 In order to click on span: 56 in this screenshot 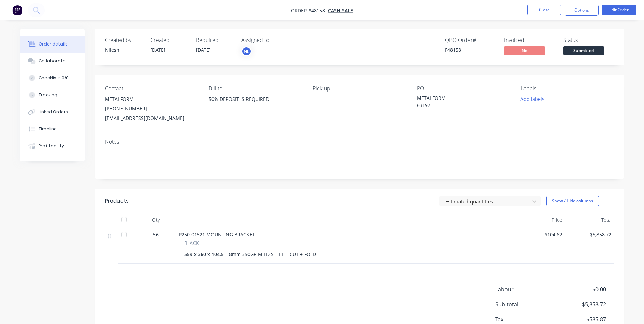, I will do `click(156, 234)`.